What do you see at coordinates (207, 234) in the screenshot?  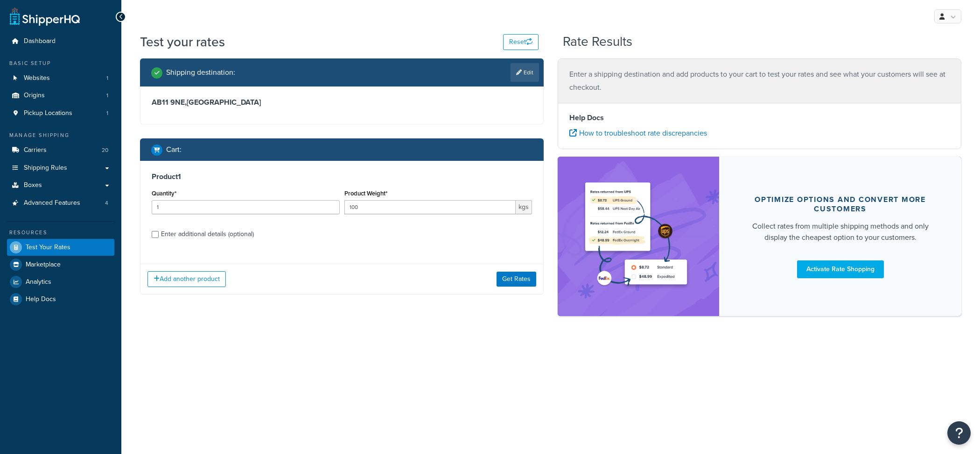 I see `div: Enter additional details (optional)` at bounding box center [207, 234].